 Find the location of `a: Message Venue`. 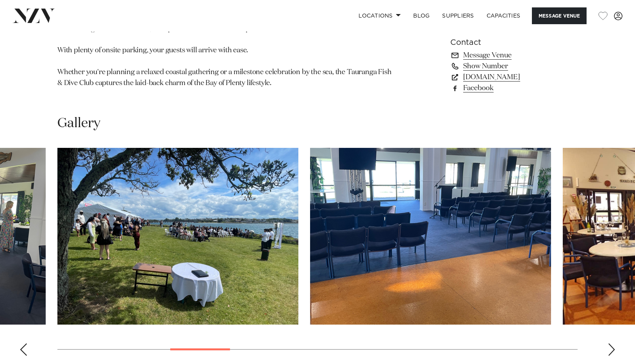

a: Message Venue is located at coordinates (514, 55).